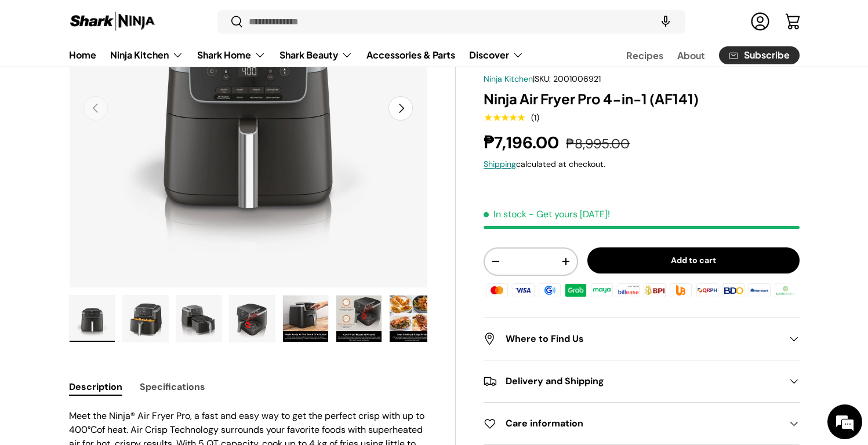 The width and height of the screenshot is (868, 445). I want to click on a: Ninja Kitchen, so click(508, 79).